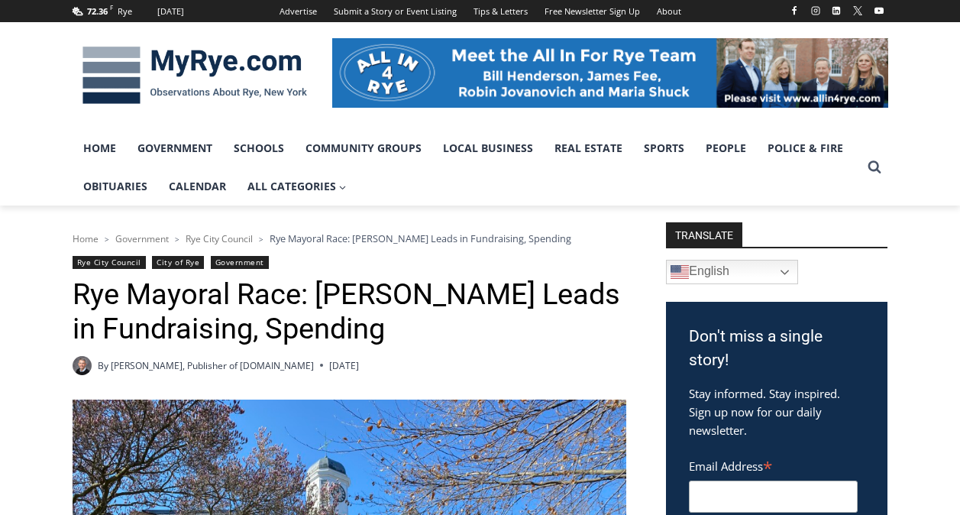  I want to click on a: Obituaries, so click(115, 186).